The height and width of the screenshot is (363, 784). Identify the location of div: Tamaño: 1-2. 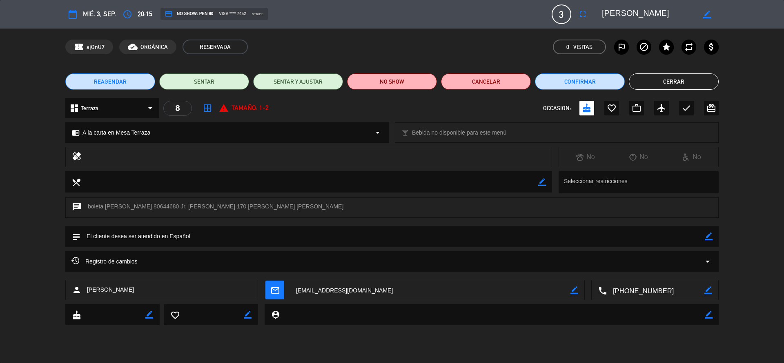
(244, 108).